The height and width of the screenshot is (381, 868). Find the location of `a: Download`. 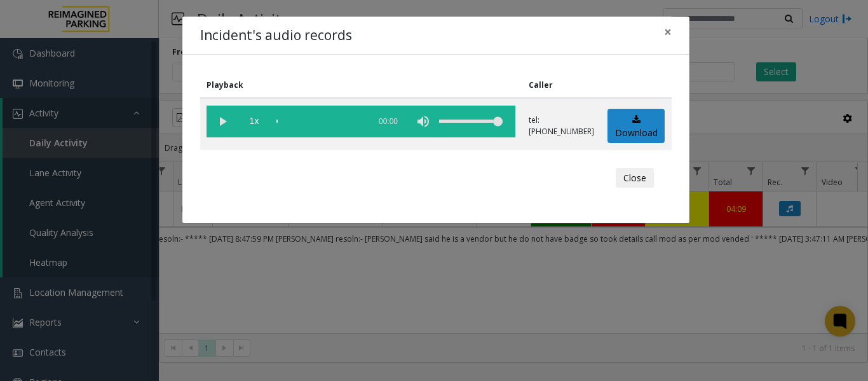

a: Download is located at coordinates (636, 126).